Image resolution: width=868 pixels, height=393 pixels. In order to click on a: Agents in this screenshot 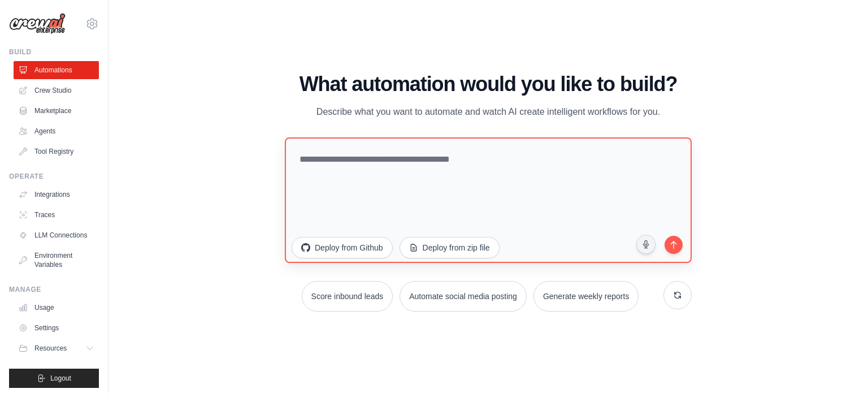, I will do `click(56, 131)`.